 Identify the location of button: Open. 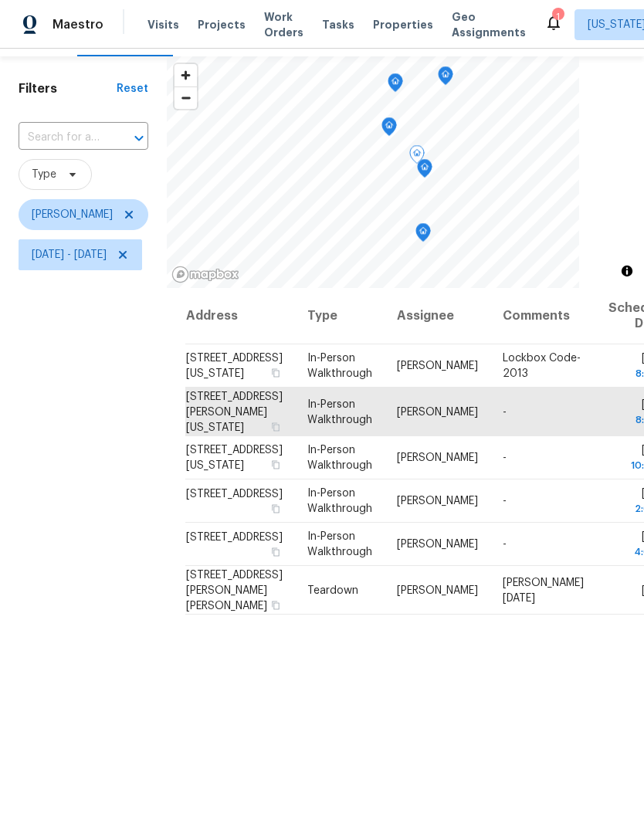
(139, 138).